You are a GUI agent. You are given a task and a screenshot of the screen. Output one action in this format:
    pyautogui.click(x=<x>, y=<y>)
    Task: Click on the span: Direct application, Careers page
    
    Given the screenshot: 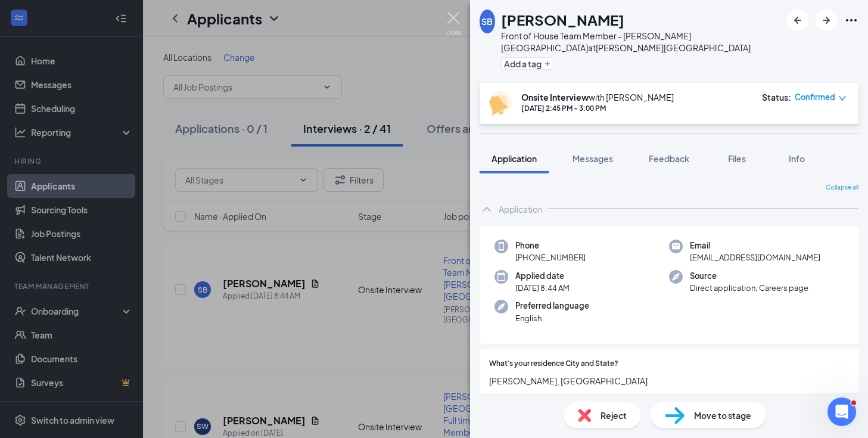 What is the action you would take?
    pyautogui.click(x=749, y=288)
    